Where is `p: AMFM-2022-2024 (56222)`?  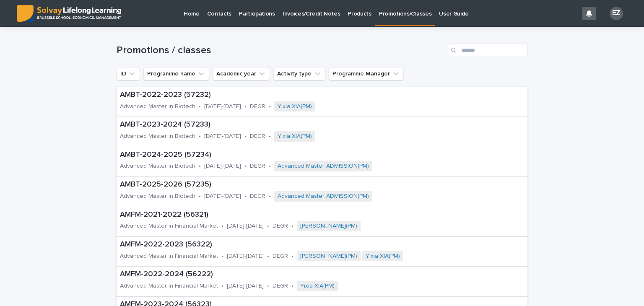
p: AMFM-2022-2024 (56222) is located at coordinates (276, 275).